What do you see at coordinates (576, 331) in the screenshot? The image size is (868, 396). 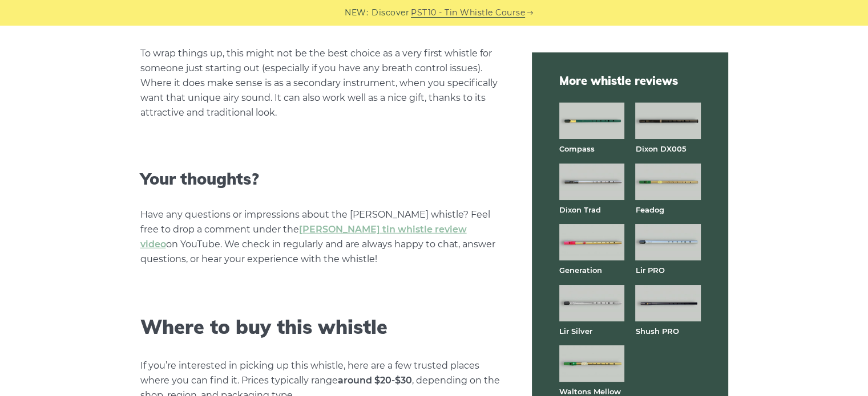 I see `a: Lir Silver` at bounding box center [576, 331].